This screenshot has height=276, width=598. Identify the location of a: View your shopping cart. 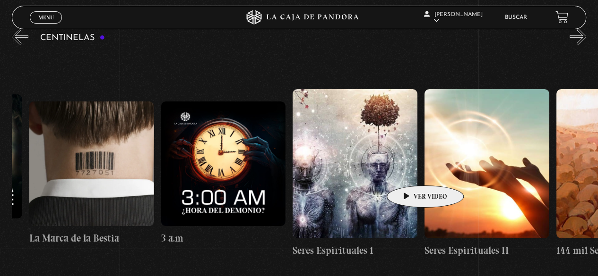
(561, 17).